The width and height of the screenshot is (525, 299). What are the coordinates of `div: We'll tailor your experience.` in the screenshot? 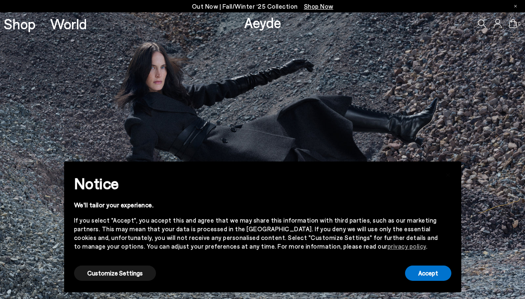 It's located at (256, 205).